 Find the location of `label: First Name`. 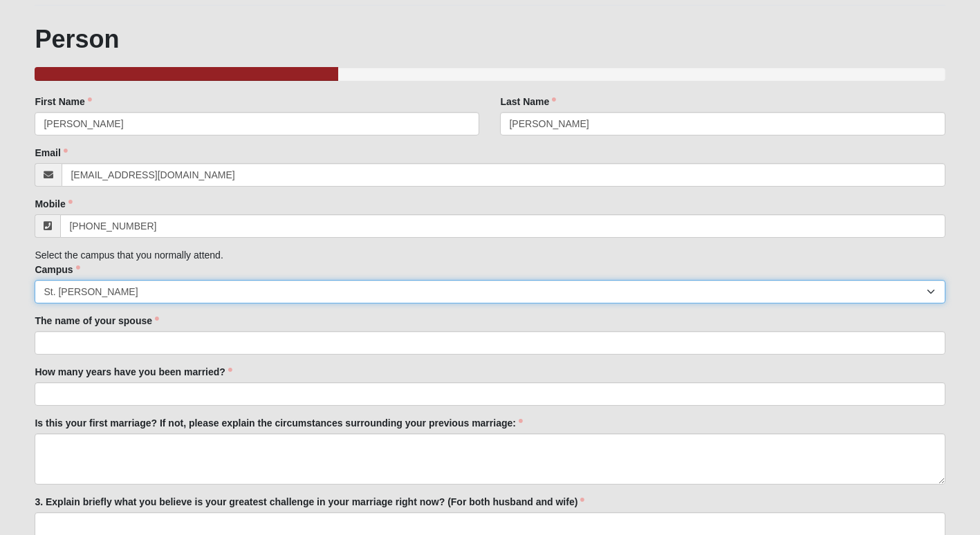

label: First Name is located at coordinates (63, 101).